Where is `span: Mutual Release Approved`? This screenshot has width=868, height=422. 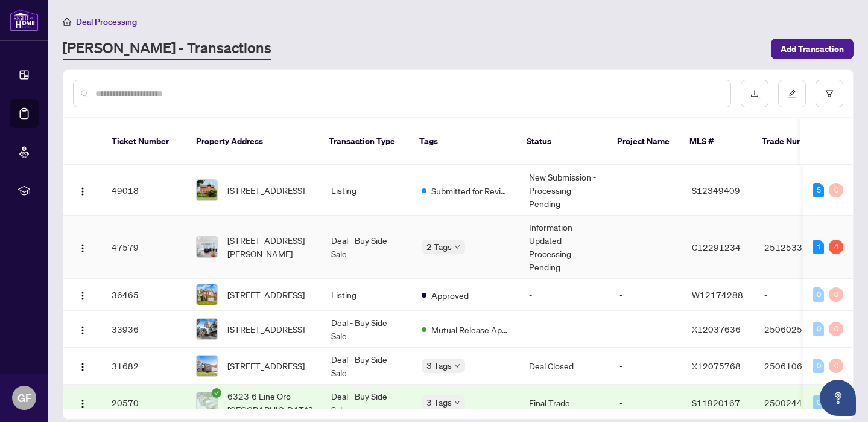 span: Mutual Release Approved is located at coordinates (471, 330).